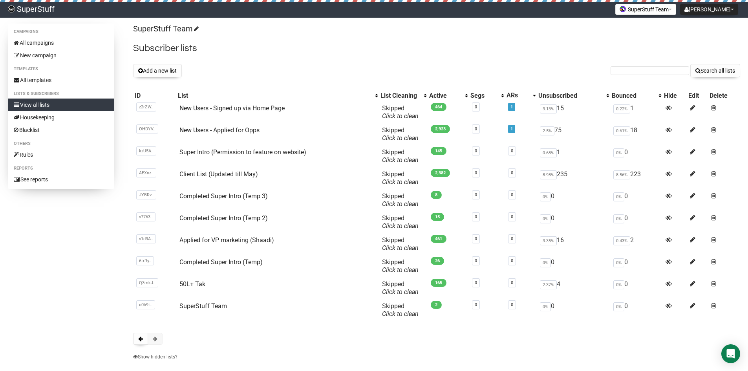 The width and height of the screenshot is (748, 371). What do you see at coordinates (219, 174) in the screenshot?
I see `a: Client List (Updated till May)` at bounding box center [219, 174].